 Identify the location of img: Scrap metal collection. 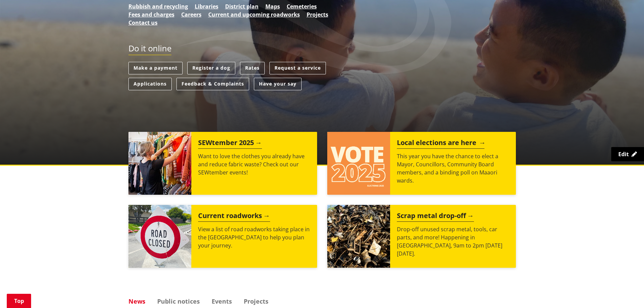
(359, 236).